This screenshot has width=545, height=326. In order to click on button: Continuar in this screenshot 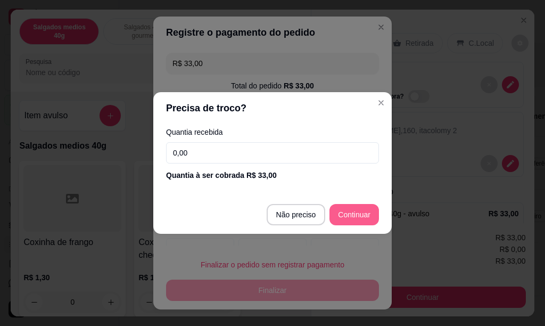, I will do `click(354, 215)`.